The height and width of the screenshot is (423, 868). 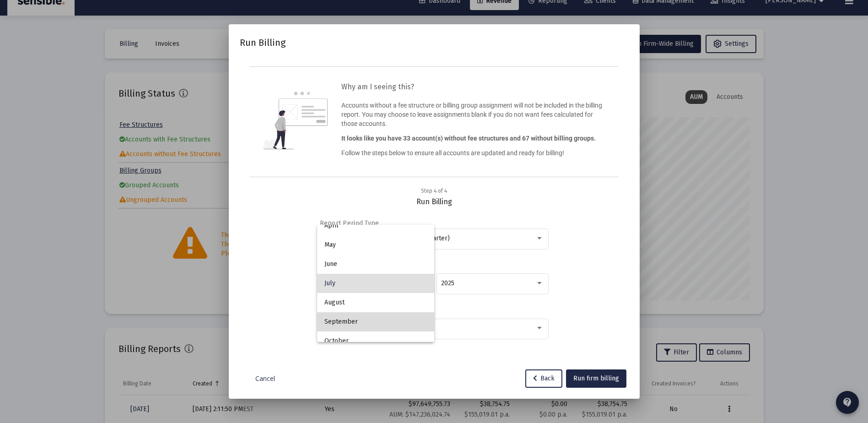 I want to click on span: April, so click(x=376, y=226).